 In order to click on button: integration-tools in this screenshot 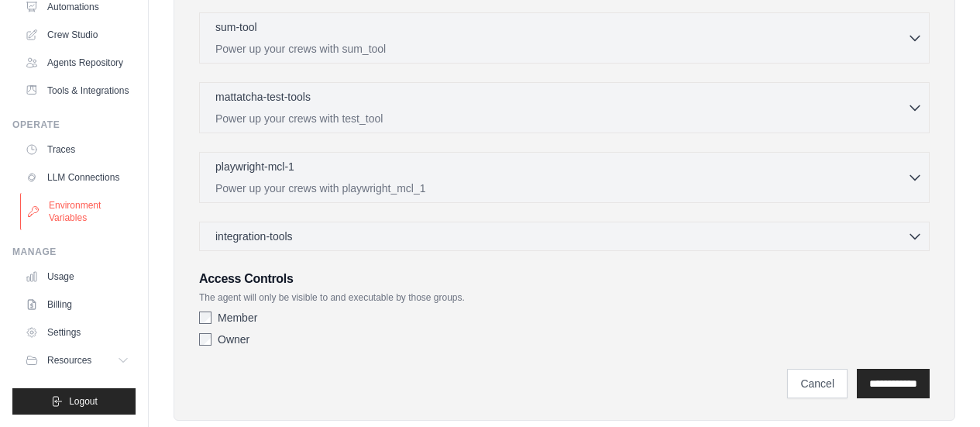, I will do `click(564, 236)`.